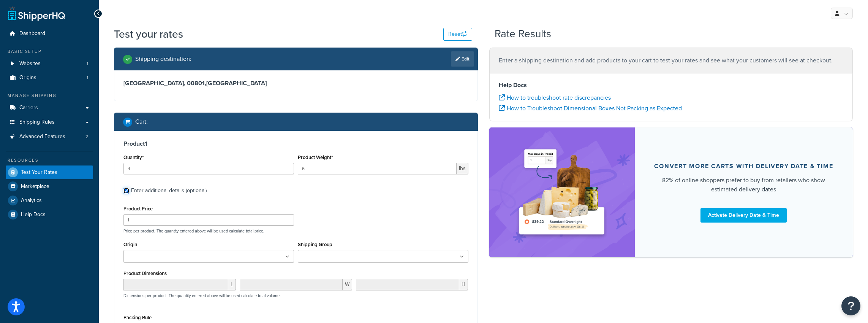  What do you see at coordinates (50, 51) in the screenshot?
I see `div: Basic Setup` at bounding box center [50, 51].